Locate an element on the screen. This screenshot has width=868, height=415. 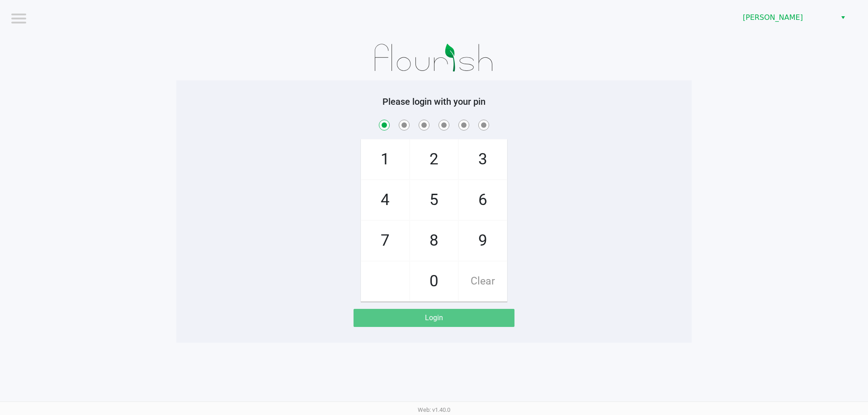
span: 6 is located at coordinates (483, 200).